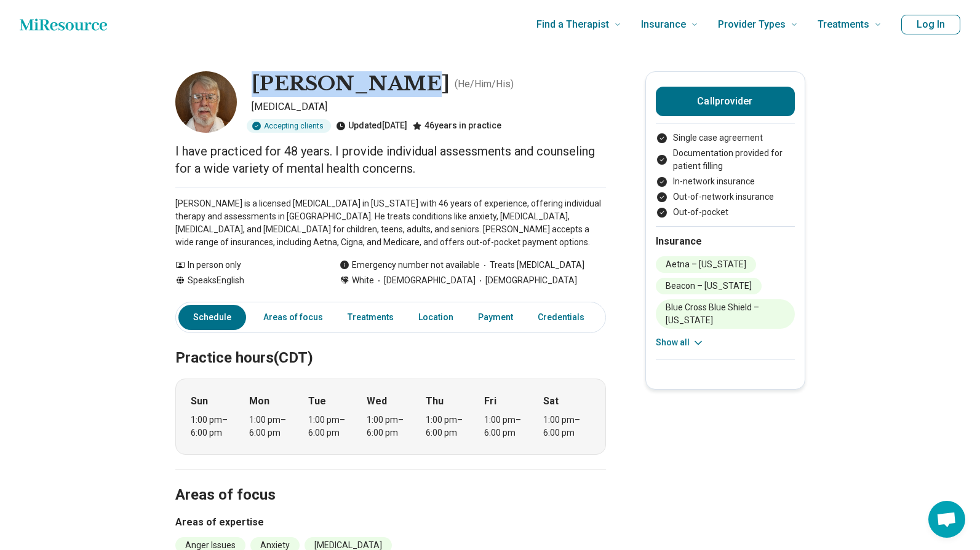  I want to click on div: Open chat, so click(947, 519).